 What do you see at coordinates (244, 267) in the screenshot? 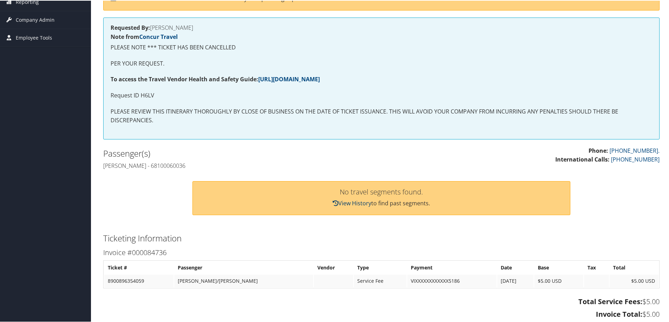
I see `th: Passenger` at bounding box center [244, 267].